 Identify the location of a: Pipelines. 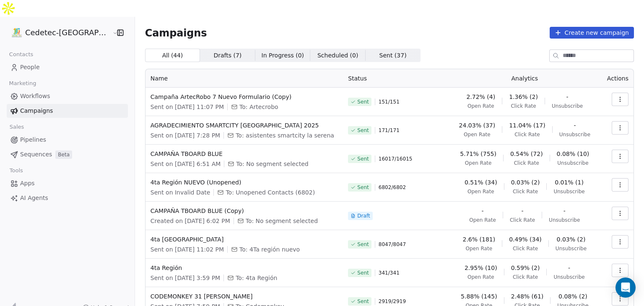
(67, 140).